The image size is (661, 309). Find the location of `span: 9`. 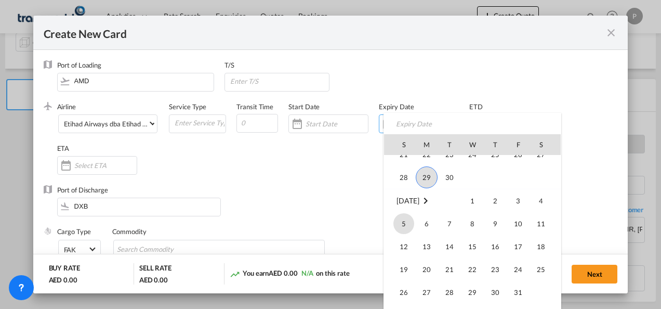

span: 9 is located at coordinates (495, 224).